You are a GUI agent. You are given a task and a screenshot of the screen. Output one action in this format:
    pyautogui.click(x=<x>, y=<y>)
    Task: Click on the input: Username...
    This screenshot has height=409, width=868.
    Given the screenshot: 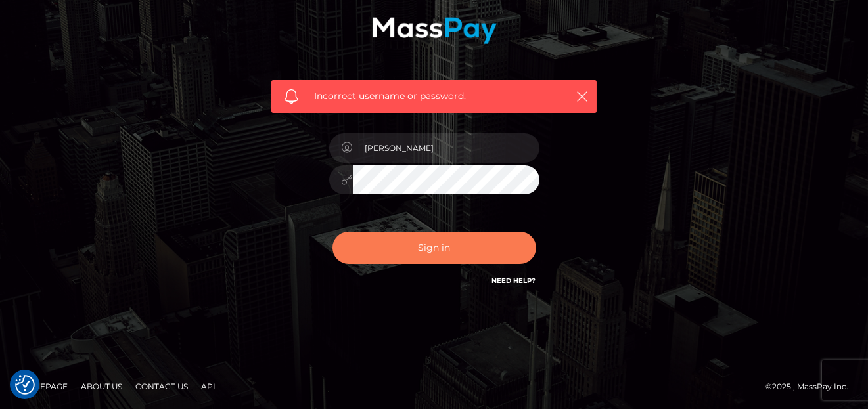 What is the action you would take?
    pyautogui.click(x=446, y=148)
    